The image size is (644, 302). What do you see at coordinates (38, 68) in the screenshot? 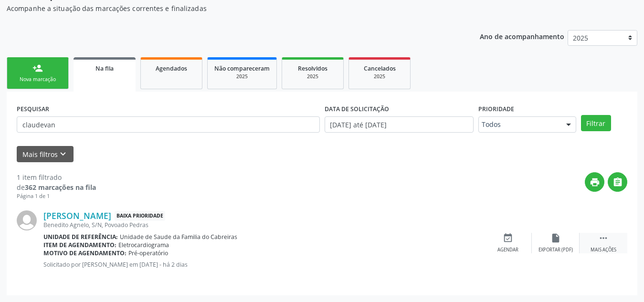
I see `div: person_add` at bounding box center [38, 68].